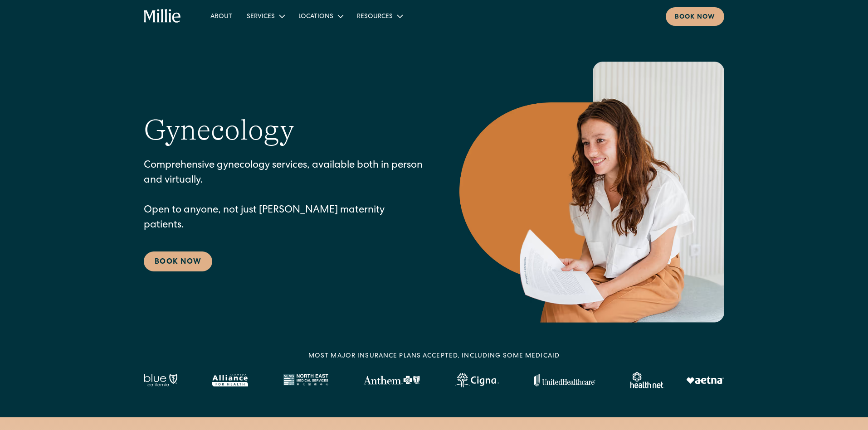  Describe the element at coordinates (705, 380) in the screenshot. I see `img: Aetna logo` at that location.